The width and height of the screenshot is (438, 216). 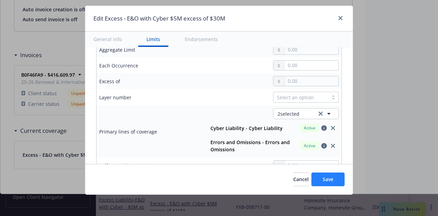 What do you see at coordinates (246, 128) in the screenshot?
I see `strong: Cyber Liability - Cyber Liability` at bounding box center [246, 128].